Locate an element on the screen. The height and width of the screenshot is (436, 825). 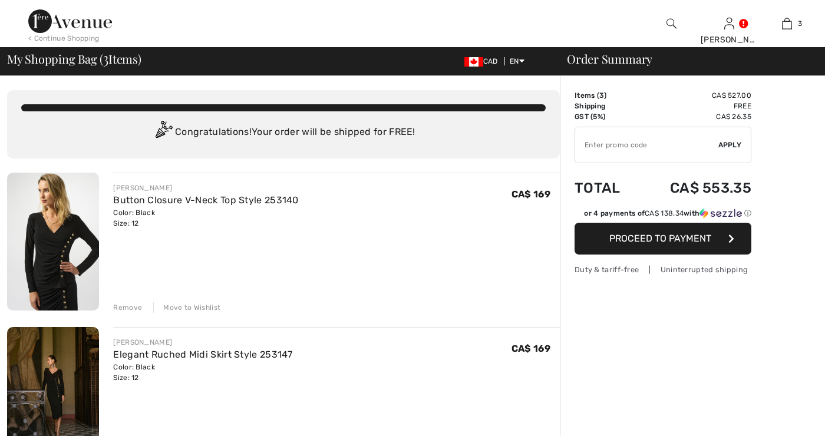
img: Sezzle is located at coordinates (721, 213).